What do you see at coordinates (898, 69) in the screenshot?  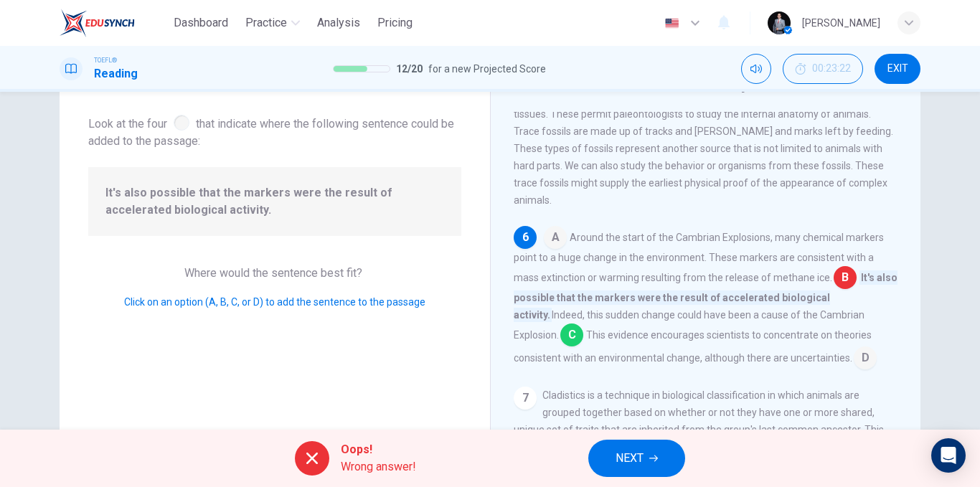 I see `button: EXIT` at bounding box center [898, 69].